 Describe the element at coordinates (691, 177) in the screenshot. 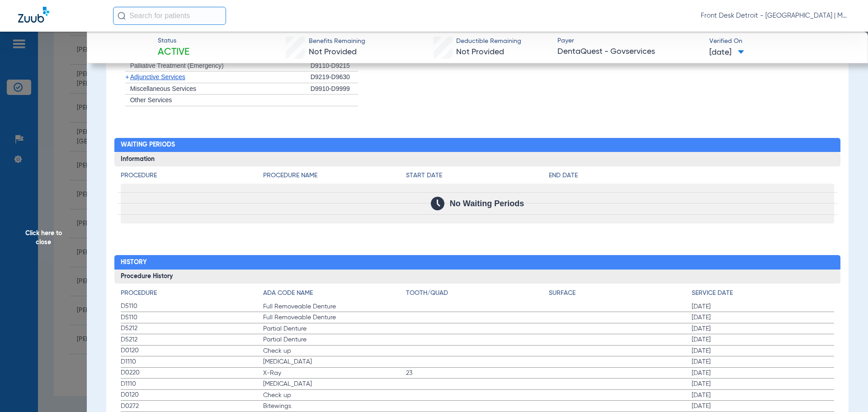

I see `app-breakdown-title: End Date` at that location.